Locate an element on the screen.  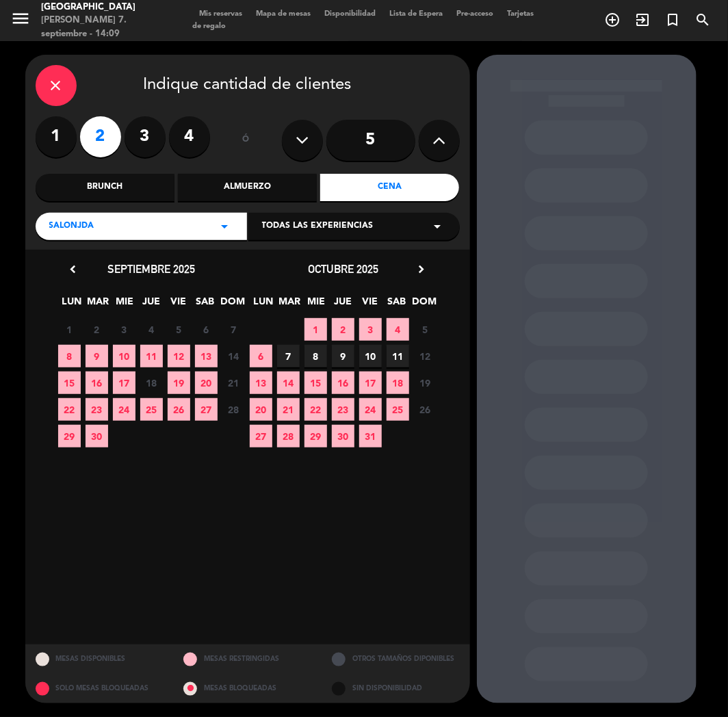
div: Almuerzo is located at coordinates (247, 188).